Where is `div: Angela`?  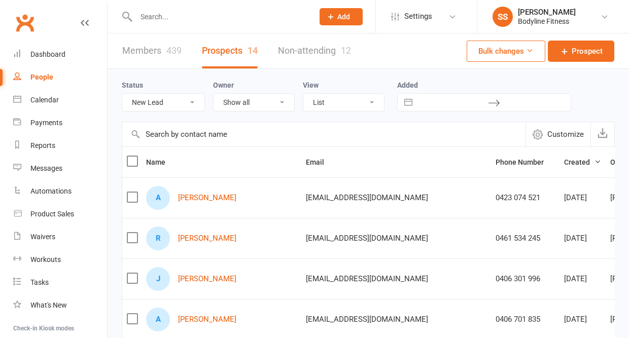 div: Angela is located at coordinates (158, 198).